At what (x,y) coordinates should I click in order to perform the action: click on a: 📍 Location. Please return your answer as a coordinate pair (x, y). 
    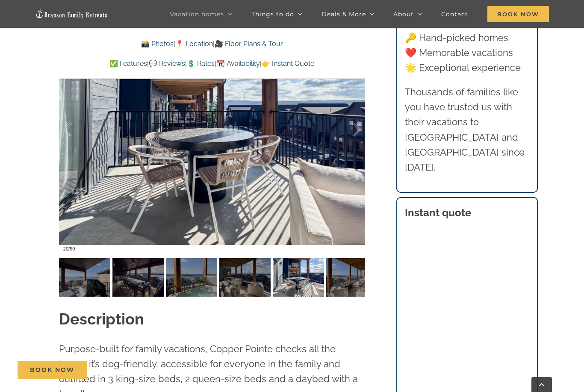
    Looking at the image, I should click on (194, 43).